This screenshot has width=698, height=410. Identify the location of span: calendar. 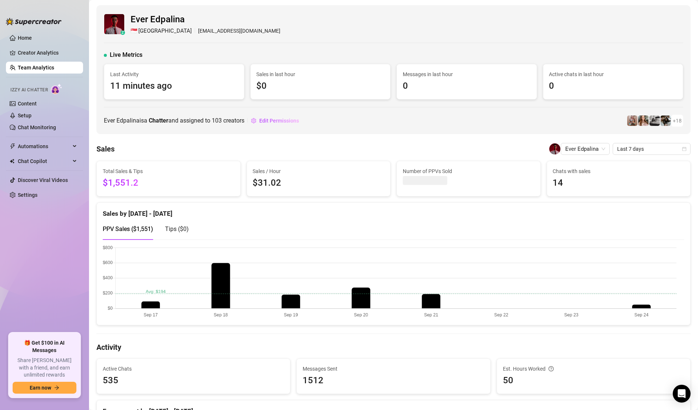
(684, 149).